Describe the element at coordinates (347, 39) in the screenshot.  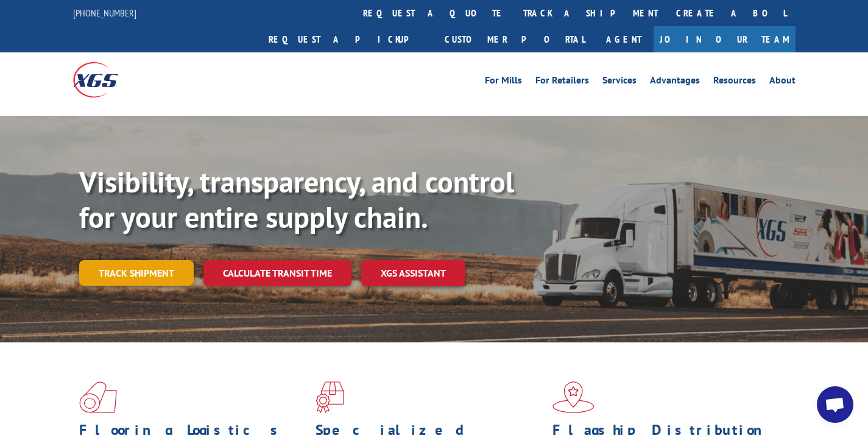
I see `a: Request a pickup` at that location.